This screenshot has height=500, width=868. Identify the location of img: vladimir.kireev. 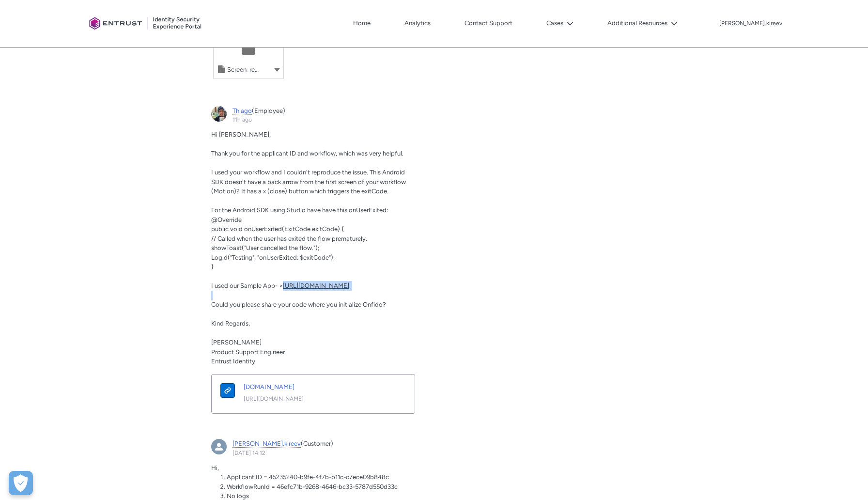
(219, 447).